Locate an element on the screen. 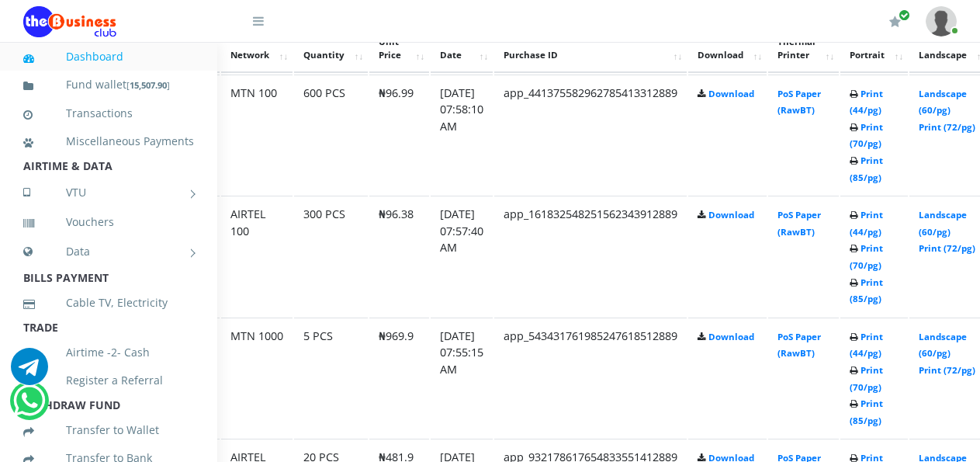  td: AIRTEL 100 is located at coordinates (257, 255).